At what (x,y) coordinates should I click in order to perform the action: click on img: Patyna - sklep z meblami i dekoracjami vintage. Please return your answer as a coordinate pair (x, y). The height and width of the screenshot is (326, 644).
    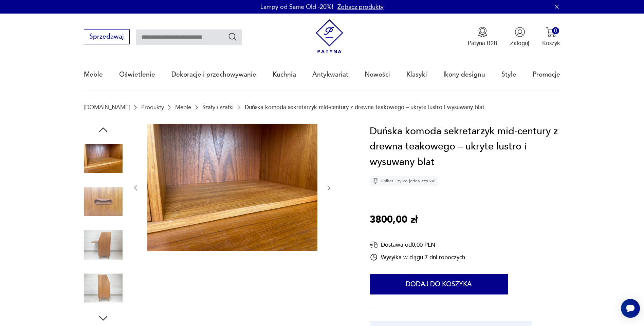
    Looking at the image, I should click on (329, 36).